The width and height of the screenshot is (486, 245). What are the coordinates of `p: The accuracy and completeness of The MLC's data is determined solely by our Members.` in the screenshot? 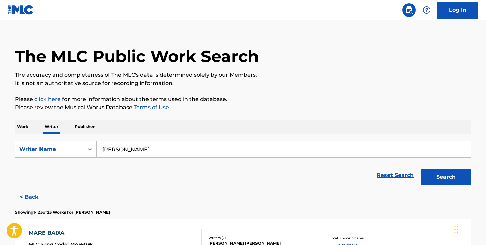 It's located at (243, 75).